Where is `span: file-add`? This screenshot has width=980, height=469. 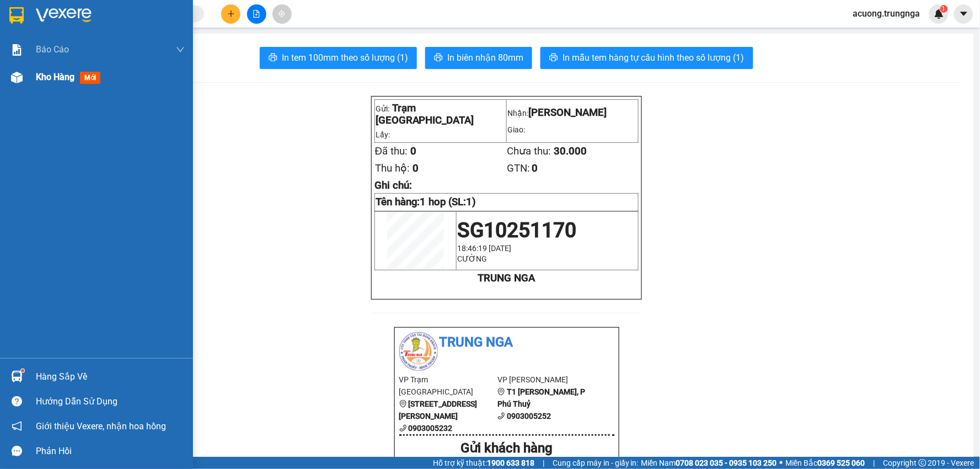
span: file-add is located at coordinates (256, 14).